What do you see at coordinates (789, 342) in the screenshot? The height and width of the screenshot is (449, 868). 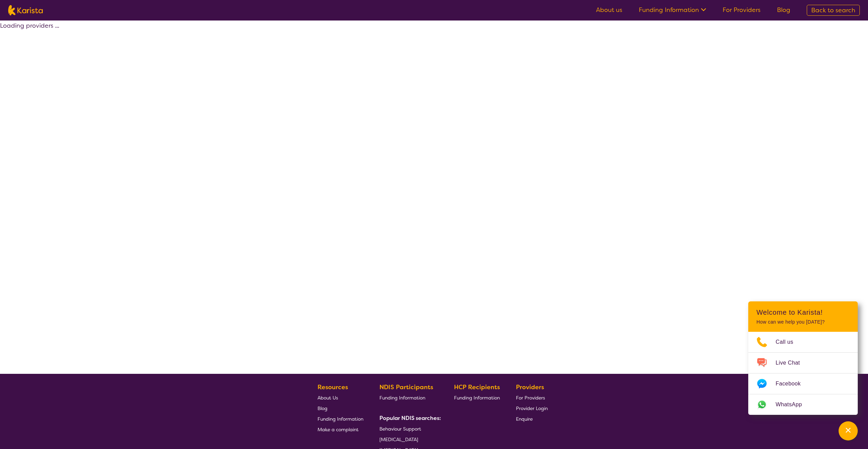 I see `span: Call us` at bounding box center [789, 342].